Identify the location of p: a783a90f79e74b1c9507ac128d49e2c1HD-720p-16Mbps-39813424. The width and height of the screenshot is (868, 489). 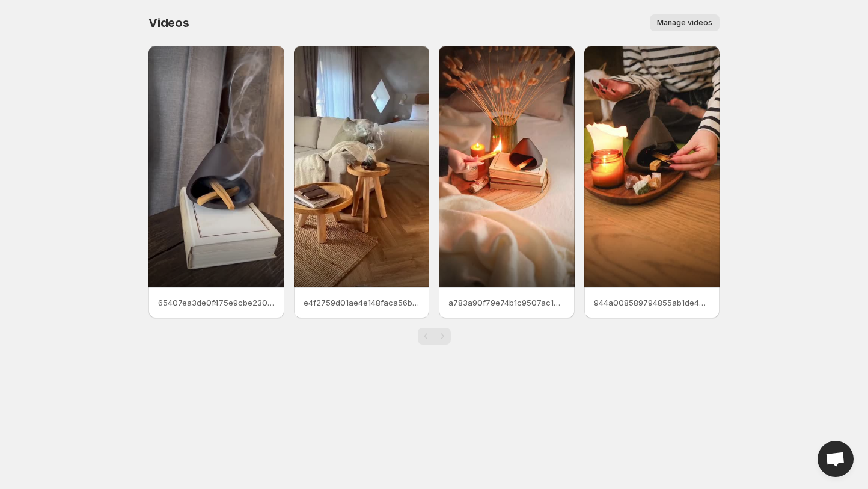
(507, 303).